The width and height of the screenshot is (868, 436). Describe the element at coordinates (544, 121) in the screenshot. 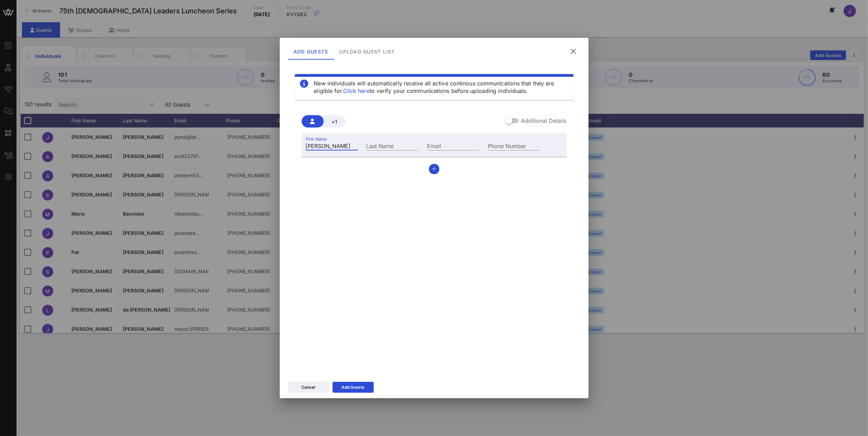

I see `label: Additional Details` at that location.